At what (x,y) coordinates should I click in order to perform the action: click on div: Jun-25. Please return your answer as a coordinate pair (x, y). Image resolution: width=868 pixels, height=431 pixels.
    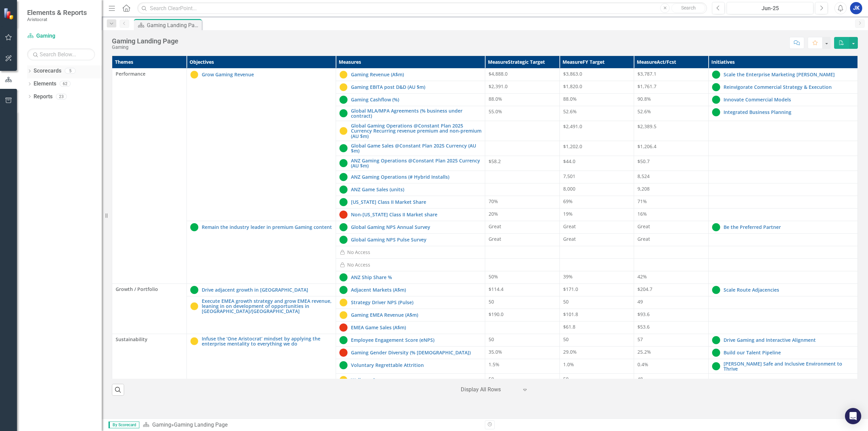
    Looking at the image, I should click on (770, 8).